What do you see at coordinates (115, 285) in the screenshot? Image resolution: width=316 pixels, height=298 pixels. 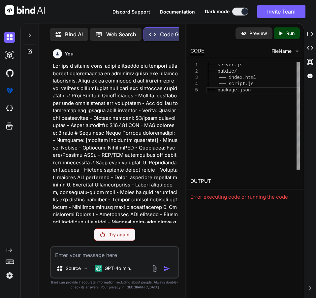 I see `p: Bind can provide inaccurate information, including about people. Always double-check its answers....` at bounding box center [115, 285].